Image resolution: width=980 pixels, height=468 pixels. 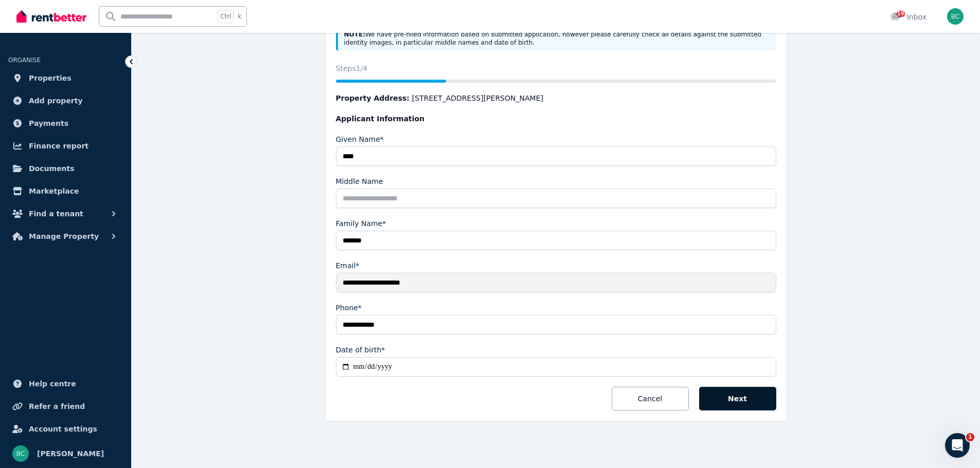 What do you see at coordinates (63, 429) in the screenshot?
I see `span: Account settings` at bounding box center [63, 429].